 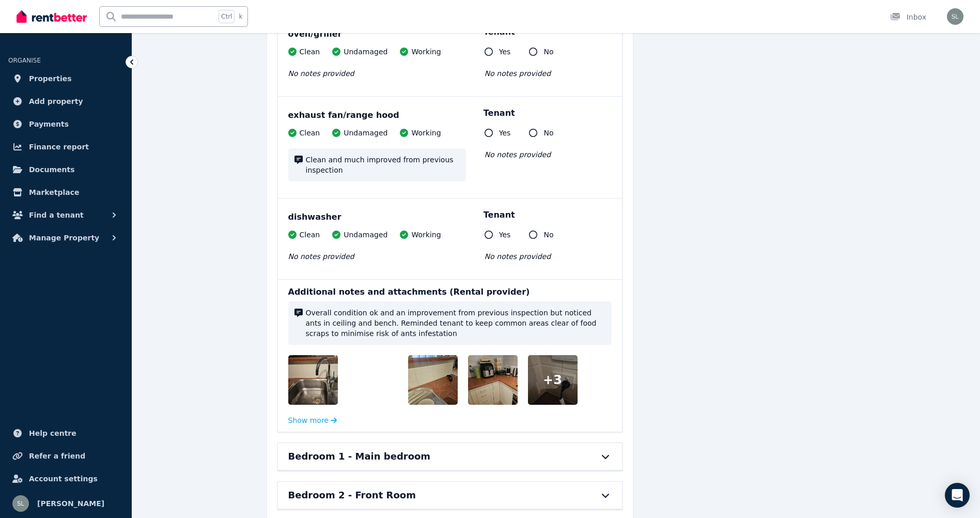 What do you see at coordinates (66, 433) in the screenshot?
I see `a: Help centre` at bounding box center [66, 433].